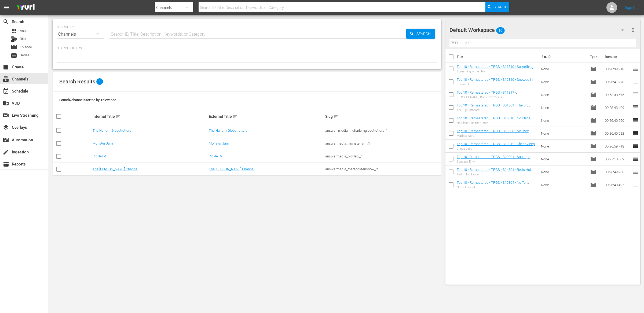 This screenshot has width=644, height=313. Describe the element at coordinates (497, 161) in the screenshot. I see `div: Sausage Envy` at that location.